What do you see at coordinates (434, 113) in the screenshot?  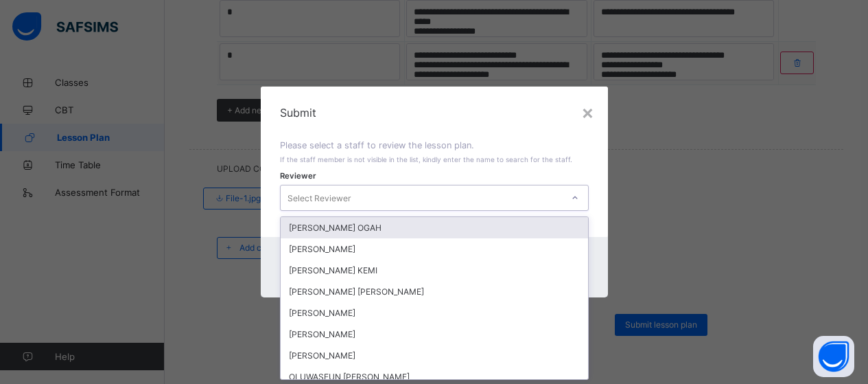 I see `span: Submit` at bounding box center [434, 113].